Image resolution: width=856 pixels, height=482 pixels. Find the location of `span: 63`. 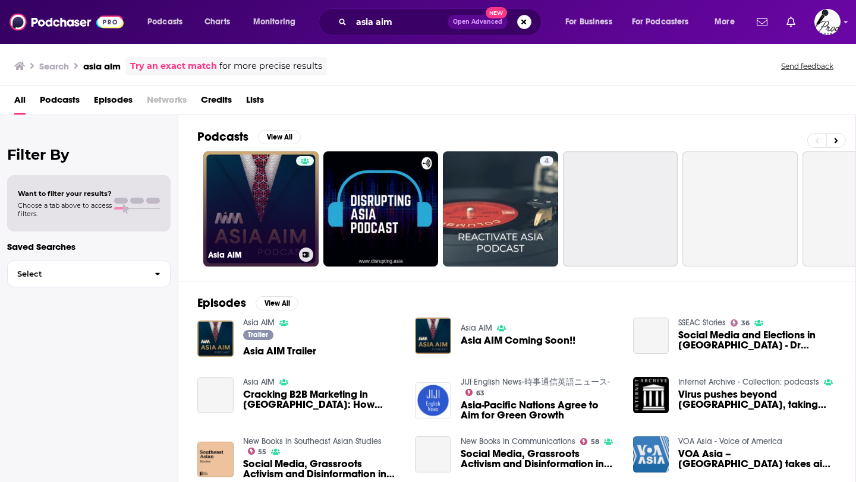

span: 63 is located at coordinates (480, 393).